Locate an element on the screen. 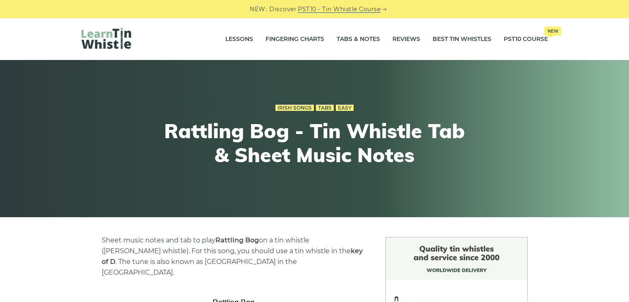 The width and height of the screenshot is (629, 302). a: Easy is located at coordinates (344, 108).